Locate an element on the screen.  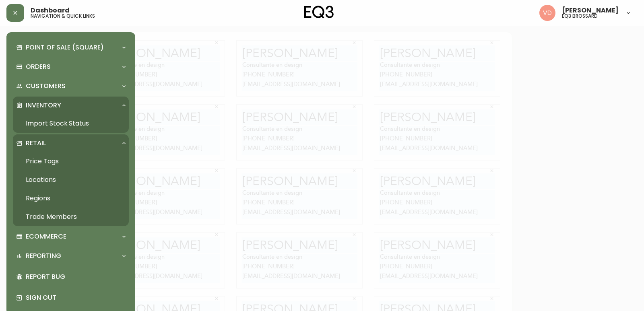
span: Dashboard is located at coordinates (50, 11).